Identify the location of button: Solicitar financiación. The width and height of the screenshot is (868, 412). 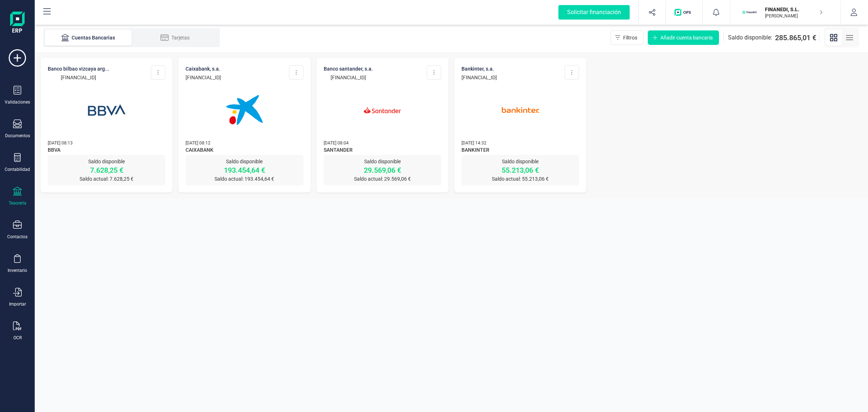
(594, 12).